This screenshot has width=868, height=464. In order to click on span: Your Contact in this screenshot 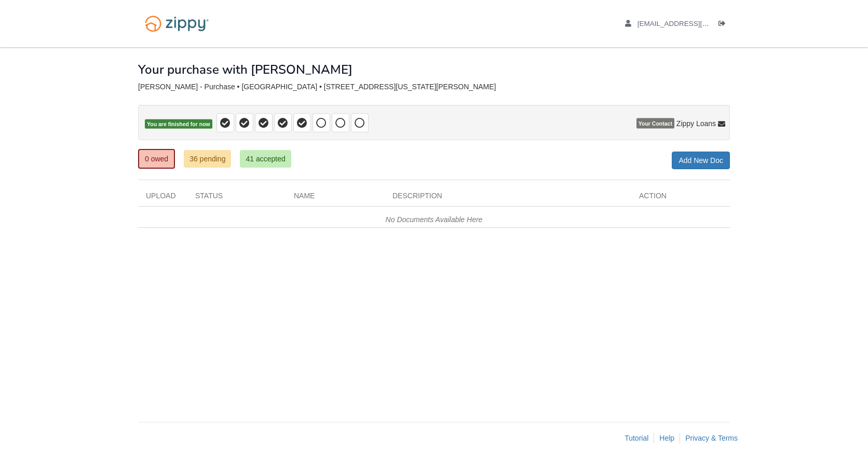, I will do `click(655, 124)`.